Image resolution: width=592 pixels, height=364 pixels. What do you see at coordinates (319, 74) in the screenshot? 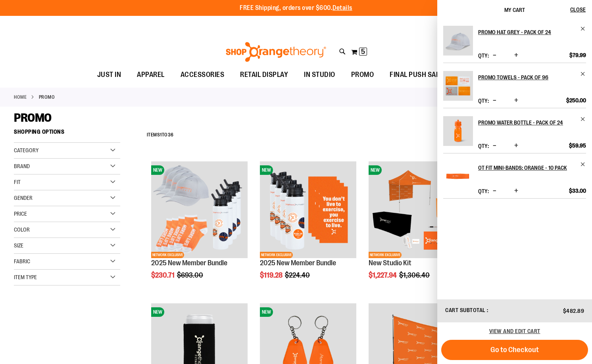
I see `span: IN STUDIO` at bounding box center [319, 74].